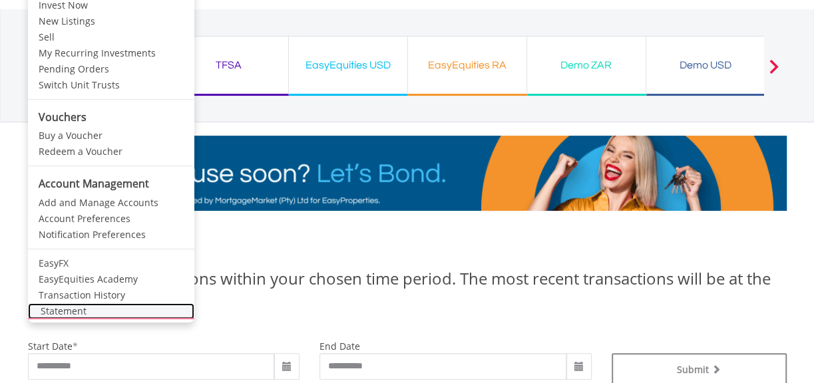  I want to click on div: EasyEquities RA, so click(467, 65).